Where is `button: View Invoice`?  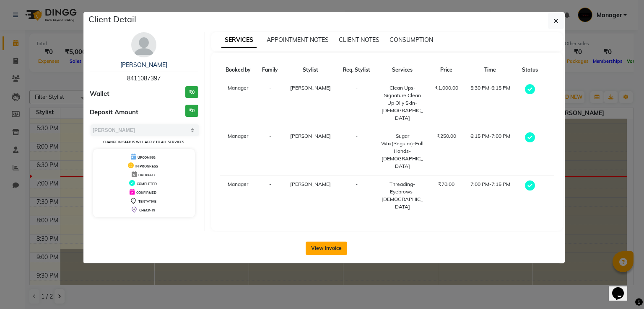 button: View Invoice is located at coordinates (326, 249).